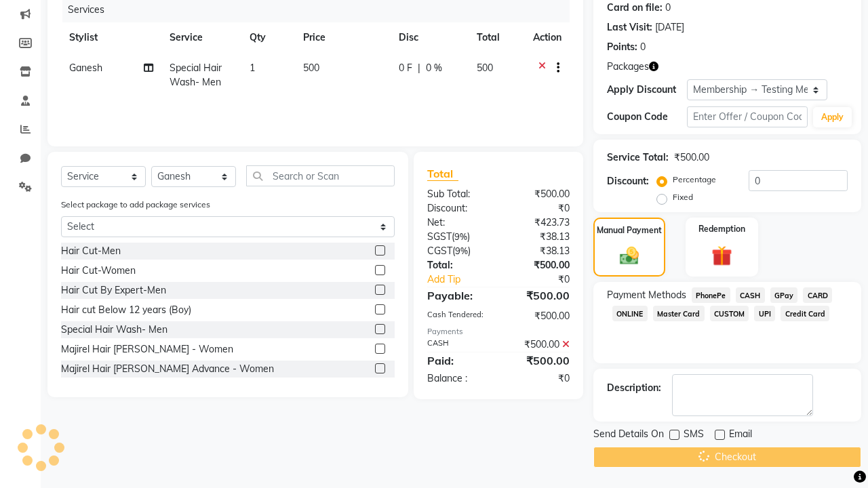  What do you see at coordinates (439, 237) in the screenshot?
I see `span: SGST` at bounding box center [439, 237].